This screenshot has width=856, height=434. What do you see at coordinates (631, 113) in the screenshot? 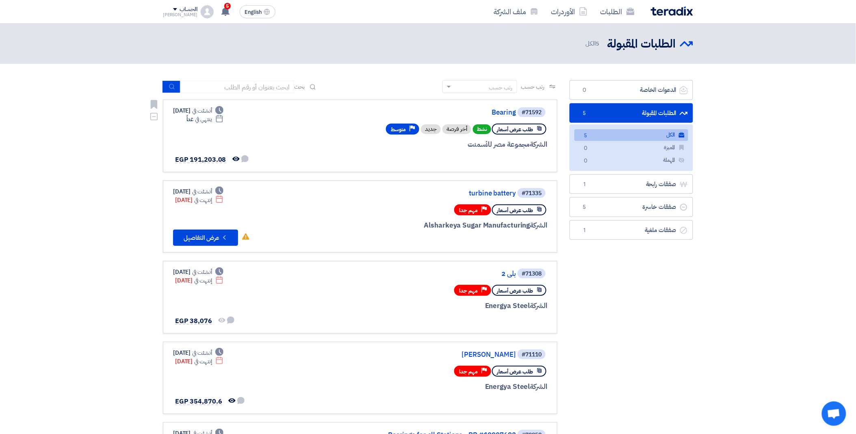
I see `a: الطلبات المقبولة5` at bounding box center [631, 113].